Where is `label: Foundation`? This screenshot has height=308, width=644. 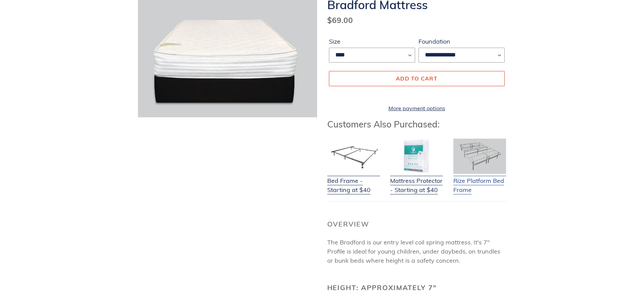
label: Foundation is located at coordinates (462, 41).